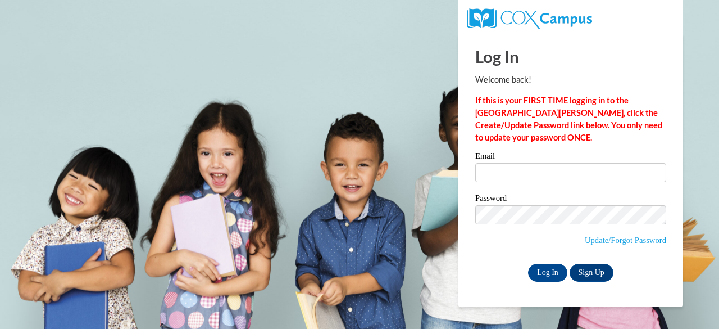  Describe the element at coordinates (529, 19) in the screenshot. I see `img: COX Campus` at that location.